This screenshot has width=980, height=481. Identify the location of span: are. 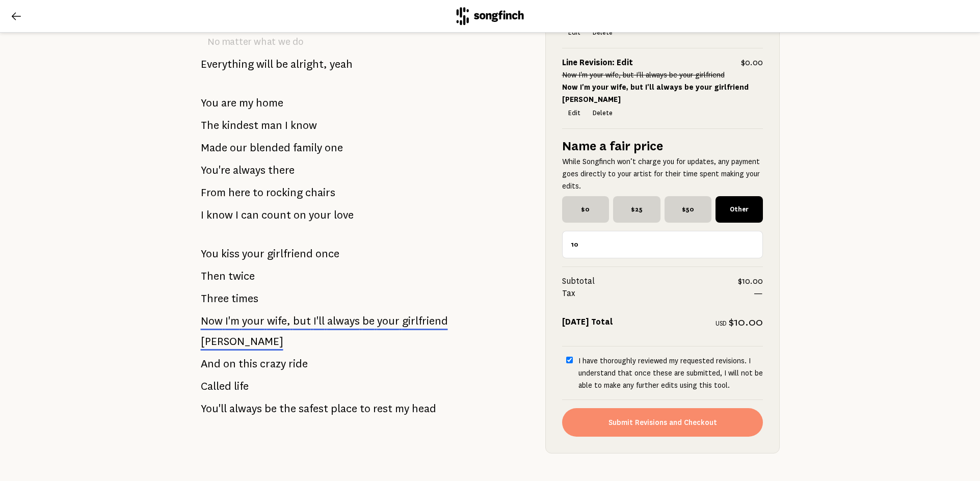
(229, 103).